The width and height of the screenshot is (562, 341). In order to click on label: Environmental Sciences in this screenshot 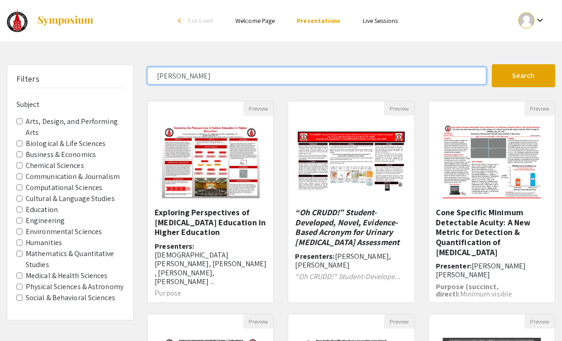, I will do `click(64, 231)`.